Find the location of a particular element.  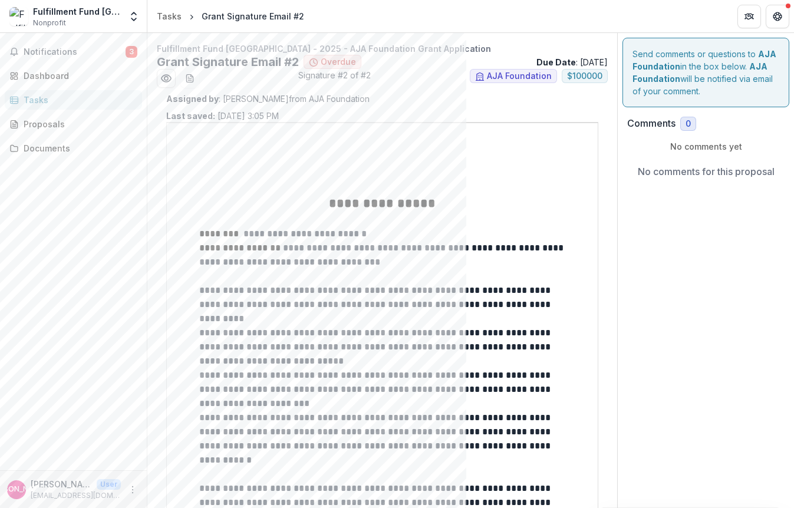

button: Partners is located at coordinates (749, 17).